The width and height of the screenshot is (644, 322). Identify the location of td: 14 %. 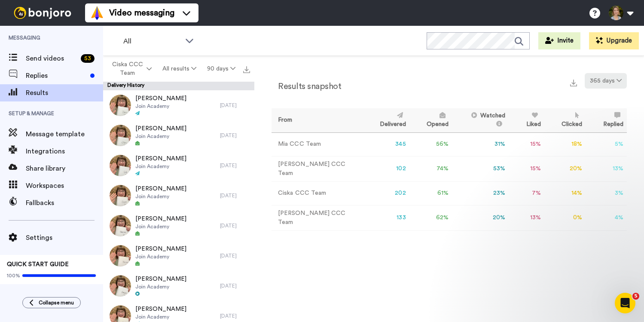
(564, 193).